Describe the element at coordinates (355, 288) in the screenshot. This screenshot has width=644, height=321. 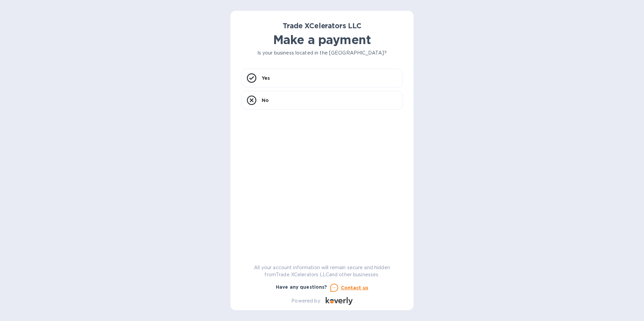
I see `u: Contact us` at that location.